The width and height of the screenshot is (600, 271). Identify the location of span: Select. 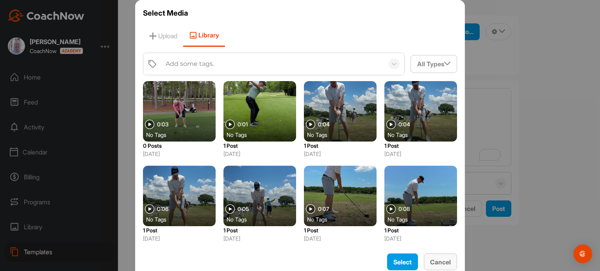
(402, 262).